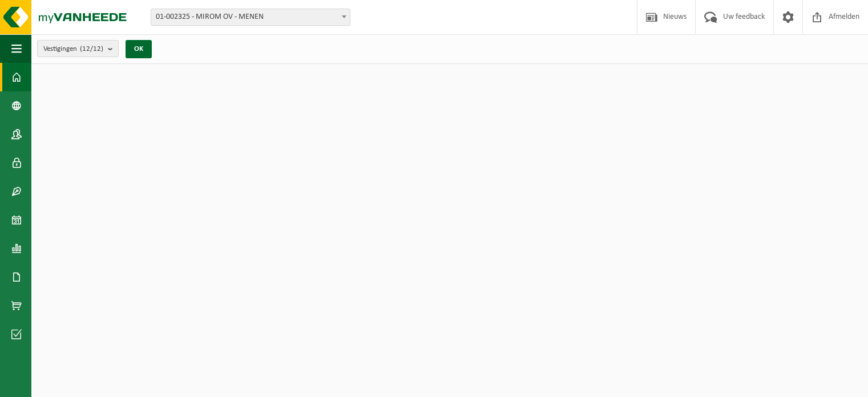 The image size is (868, 397). I want to click on span: Vestigingen, so click(73, 49).